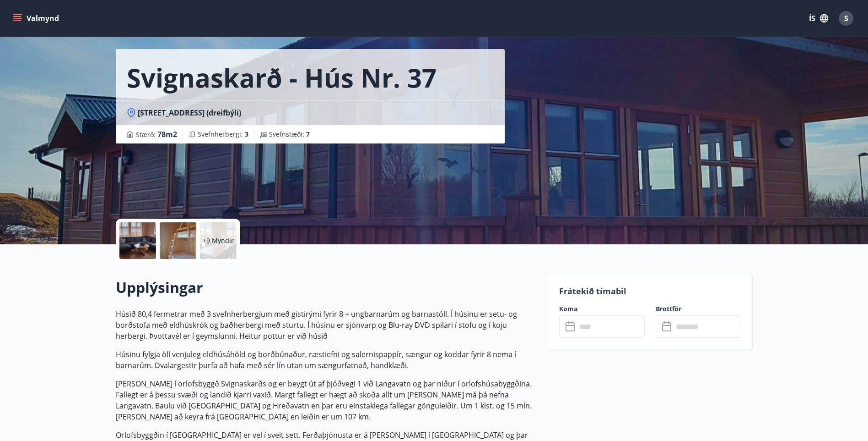  Describe the element at coordinates (846, 18) in the screenshot. I see `span: S` at that location.